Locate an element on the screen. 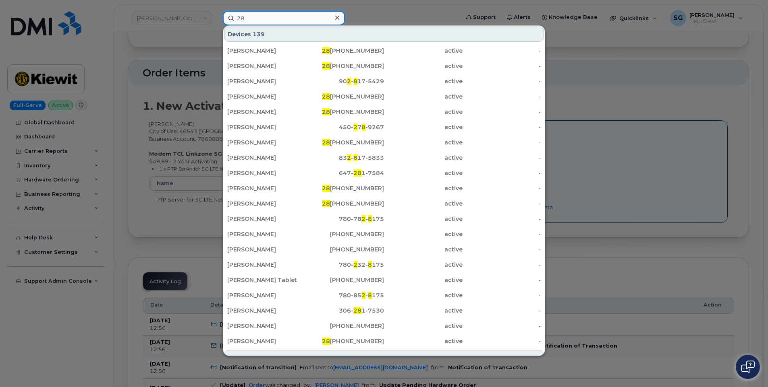 This screenshot has height=387, width=768. div: 90 - 17-5429 is located at coordinates (345, 81).